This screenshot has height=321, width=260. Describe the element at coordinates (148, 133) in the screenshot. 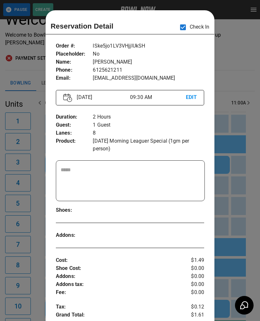

I see `p: 8` at that location.